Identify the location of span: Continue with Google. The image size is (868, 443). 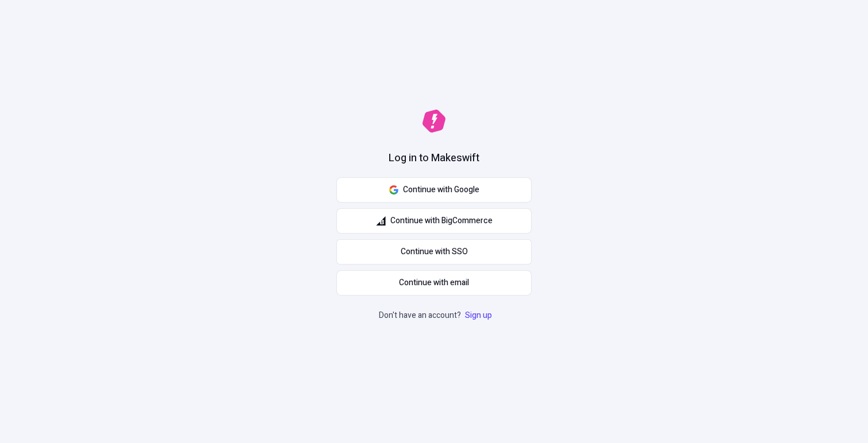
(441, 190).